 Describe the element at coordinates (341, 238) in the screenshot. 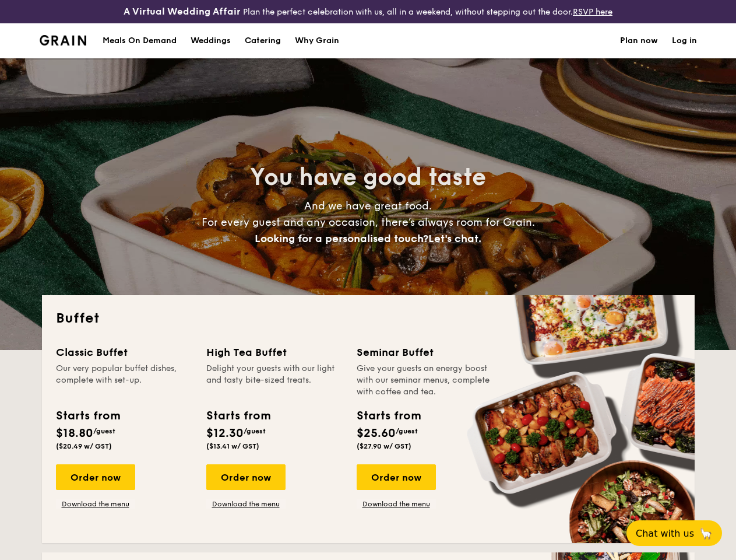

I see `span: Looking for a personalised touch?` at that location.